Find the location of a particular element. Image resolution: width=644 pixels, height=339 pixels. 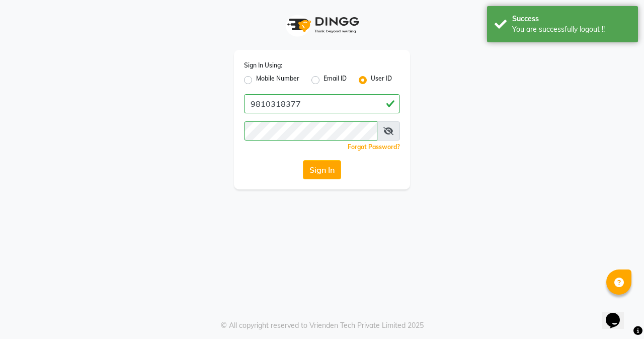

label: Sign In Using: is located at coordinates (263, 65).